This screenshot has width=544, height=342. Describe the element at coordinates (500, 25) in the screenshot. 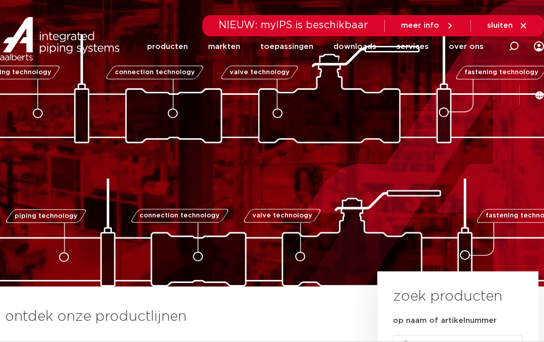

I see `span: sluiten` at that location.